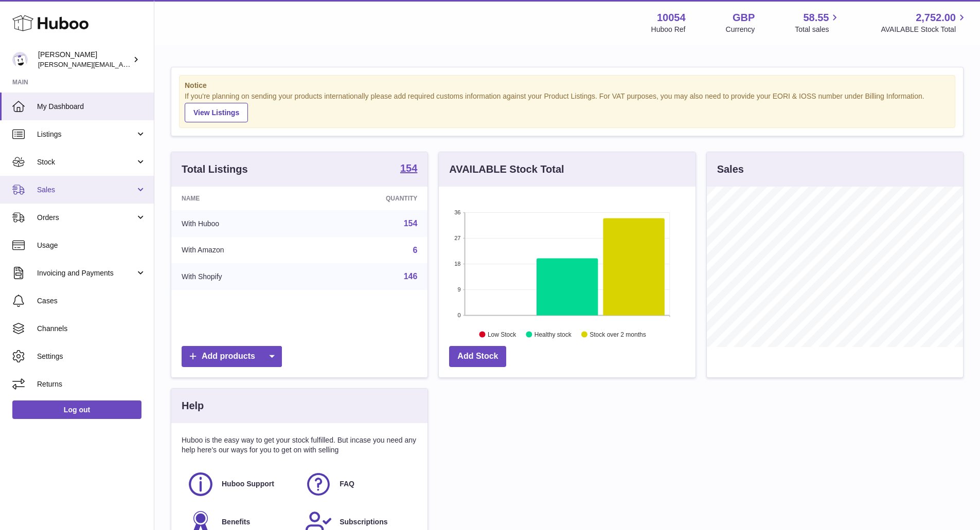 This screenshot has width=980, height=530. Describe the element at coordinates (410, 277) in the screenshot. I see `a: 146` at that location.